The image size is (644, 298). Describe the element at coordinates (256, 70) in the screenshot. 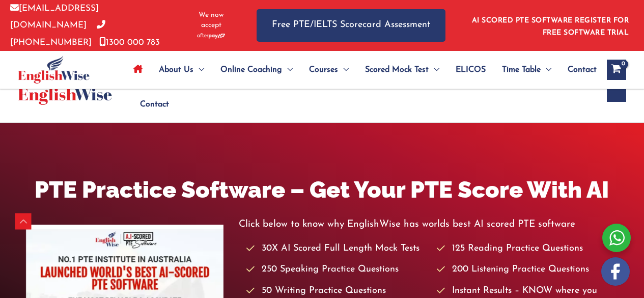

I see `a: Online CoachingMenu Toggle` at that location.